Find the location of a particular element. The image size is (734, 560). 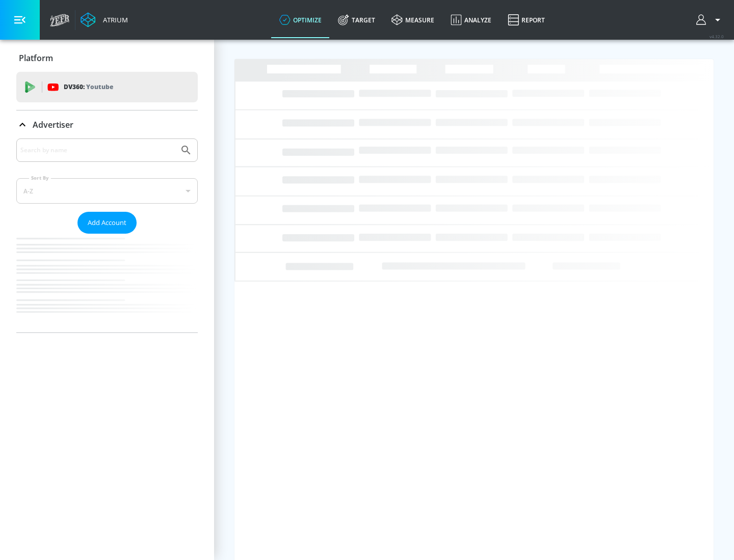

div: Atrium is located at coordinates (113, 20).